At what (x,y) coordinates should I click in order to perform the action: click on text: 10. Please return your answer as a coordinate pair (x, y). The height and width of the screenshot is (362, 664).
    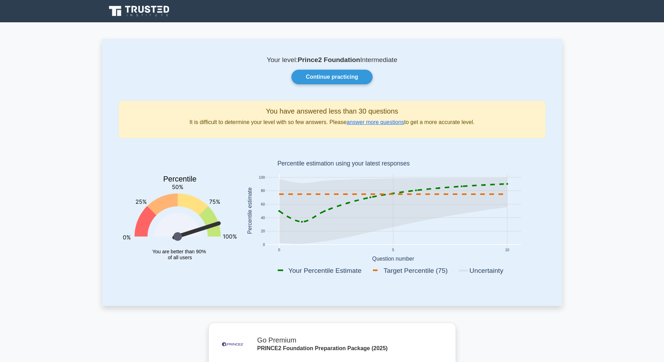
    Looking at the image, I should click on (507, 250).